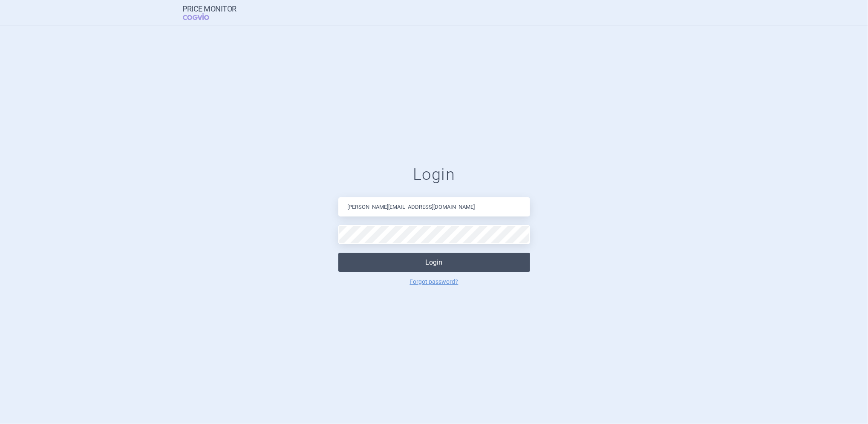  What do you see at coordinates (434, 262) in the screenshot?
I see `button: Login` at bounding box center [434, 262].